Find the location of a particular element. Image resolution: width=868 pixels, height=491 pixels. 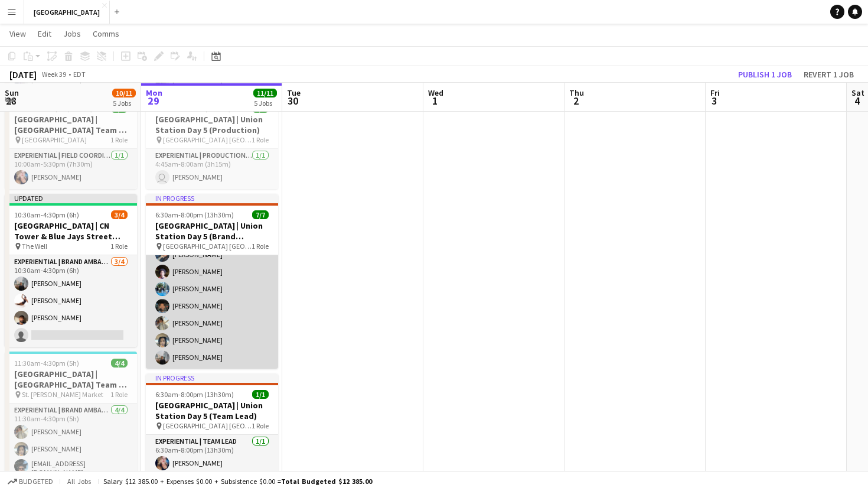

span: 10:30am-4:30pm (6h) is located at coordinates (47, 214).